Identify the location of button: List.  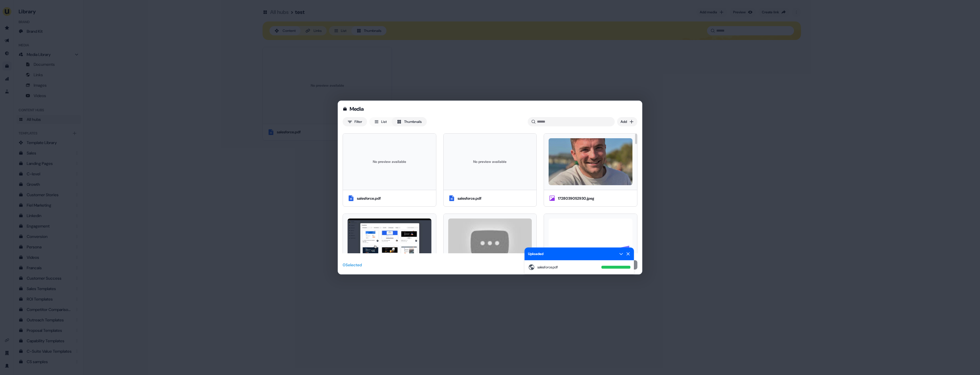
(380, 122).